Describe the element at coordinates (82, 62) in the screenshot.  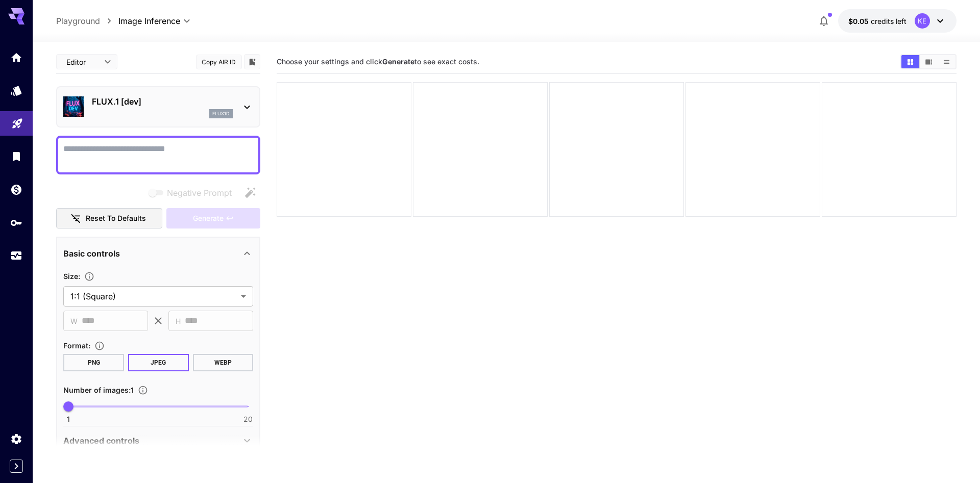
I see `span: Editor` at that location.